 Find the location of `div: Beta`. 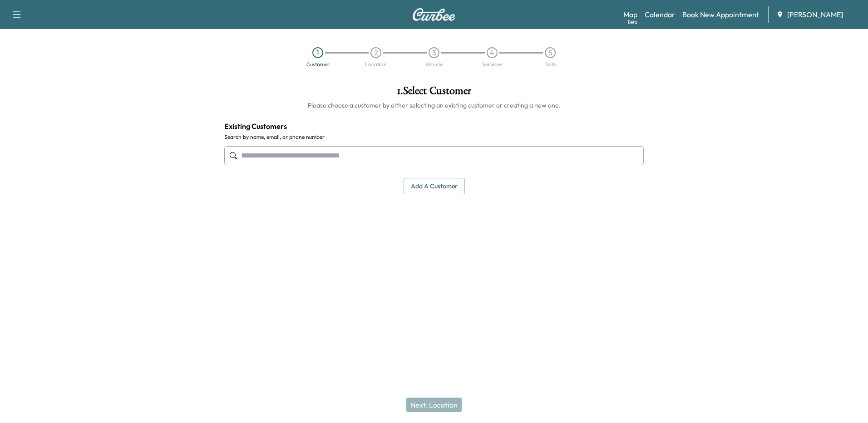

div: Beta is located at coordinates (632, 21).